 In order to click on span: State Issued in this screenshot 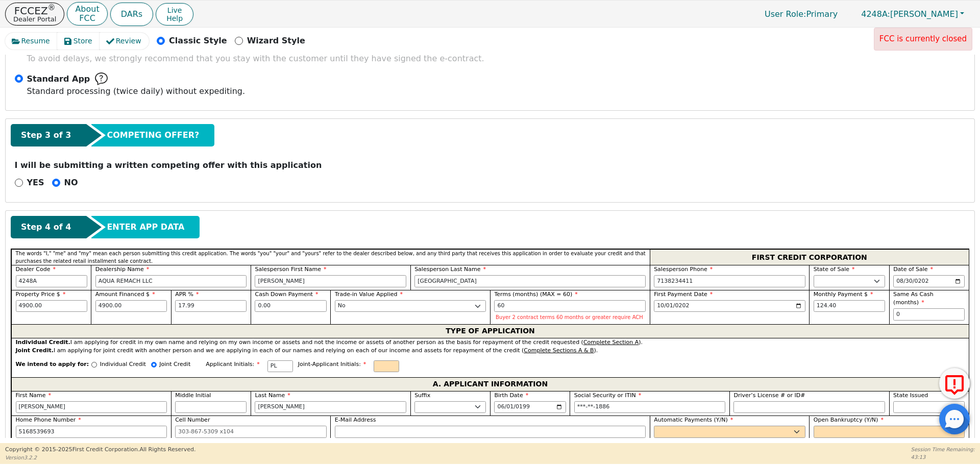, I will do `click(910, 395)`.